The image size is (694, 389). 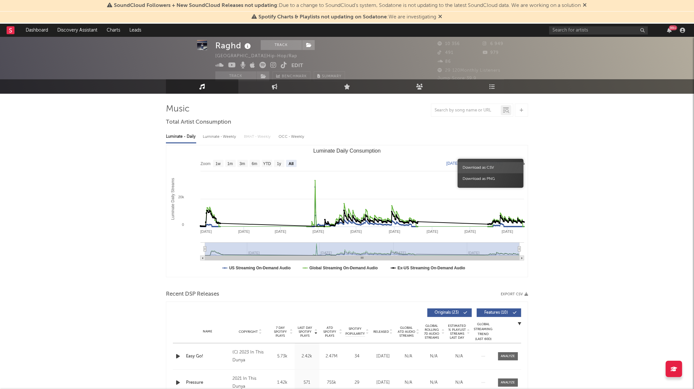 I want to click on span: 86, so click(x=444, y=62).